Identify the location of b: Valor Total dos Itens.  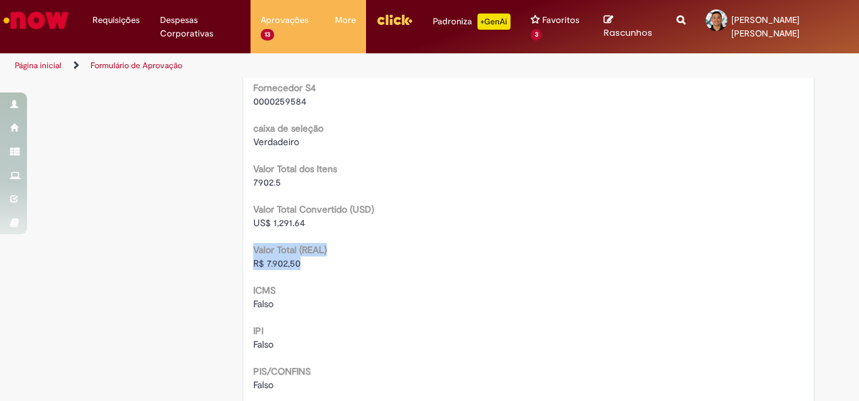
(295, 169).